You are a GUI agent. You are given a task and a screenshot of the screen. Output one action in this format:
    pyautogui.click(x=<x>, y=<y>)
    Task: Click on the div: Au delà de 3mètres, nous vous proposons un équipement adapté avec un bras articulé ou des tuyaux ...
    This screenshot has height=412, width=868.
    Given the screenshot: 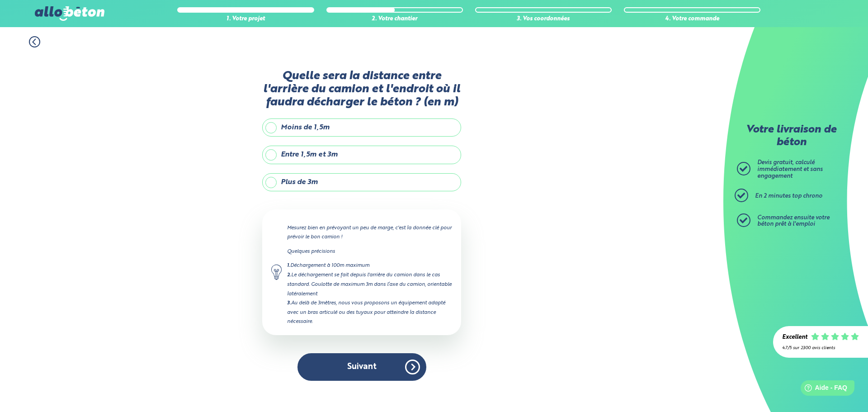 What is the action you would take?
    pyautogui.click(x=369, y=312)
    